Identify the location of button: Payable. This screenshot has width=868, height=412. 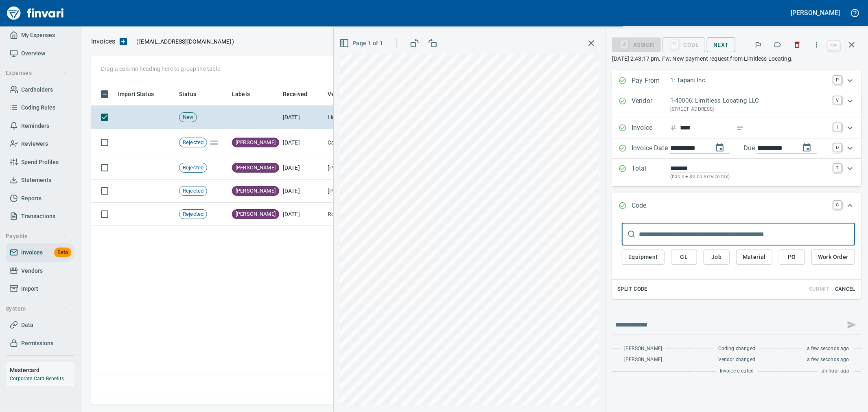
(36, 236).